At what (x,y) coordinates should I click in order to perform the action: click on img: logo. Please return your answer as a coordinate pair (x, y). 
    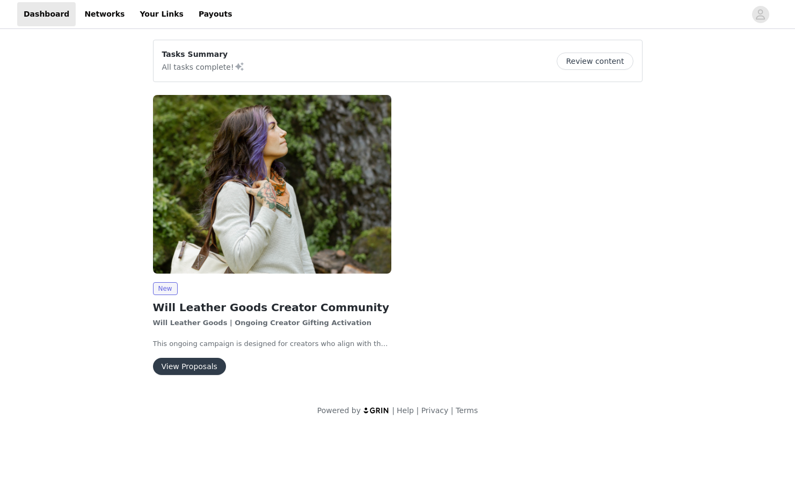
    Looking at the image, I should click on (376, 410).